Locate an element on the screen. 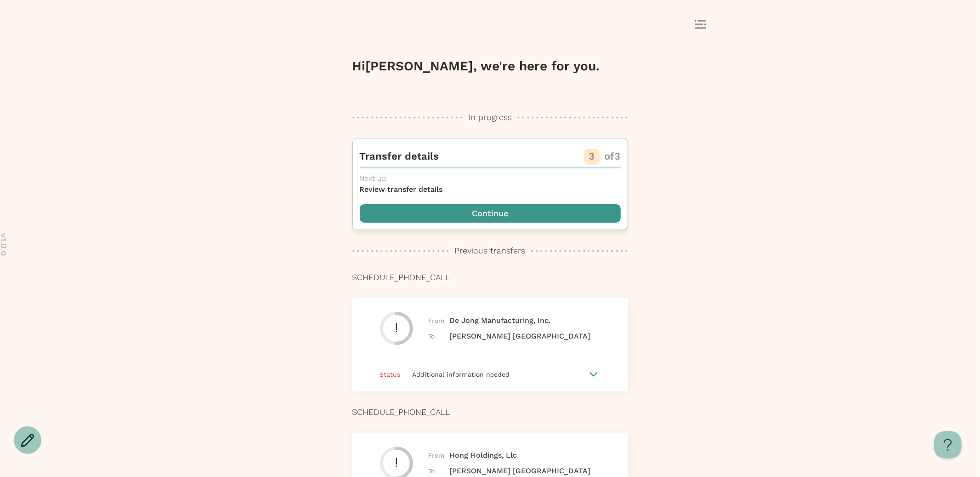 Image resolution: width=980 pixels, height=477 pixels. span: Hong Holdings, Llc is located at coordinates (483, 455).